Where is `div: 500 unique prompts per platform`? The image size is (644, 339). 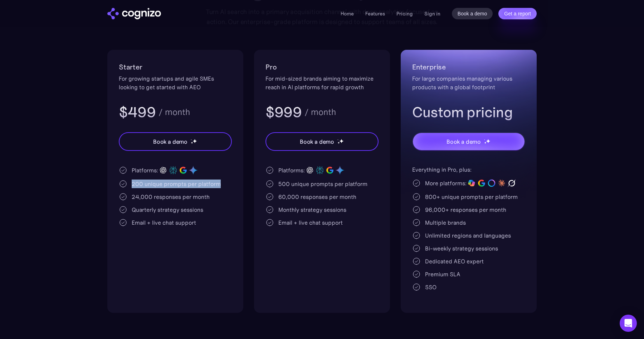 div: 500 unique prompts per platform is located at coordinates (323, 184).